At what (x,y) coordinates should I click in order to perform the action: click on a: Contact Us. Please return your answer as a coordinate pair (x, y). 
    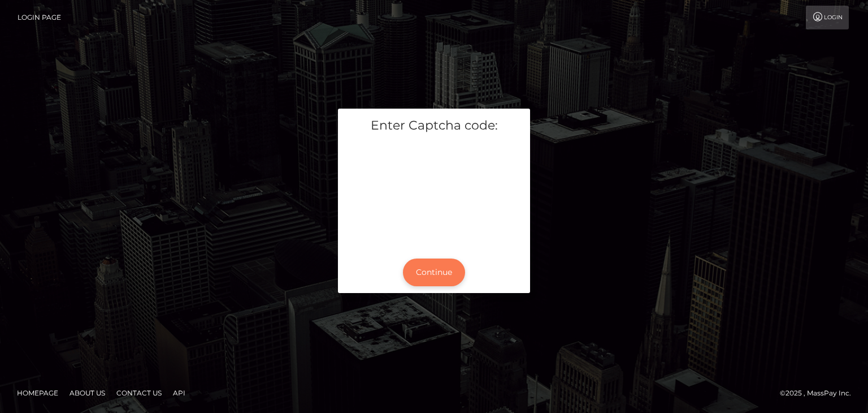
    Looking at the image, I should click on (139, 392).